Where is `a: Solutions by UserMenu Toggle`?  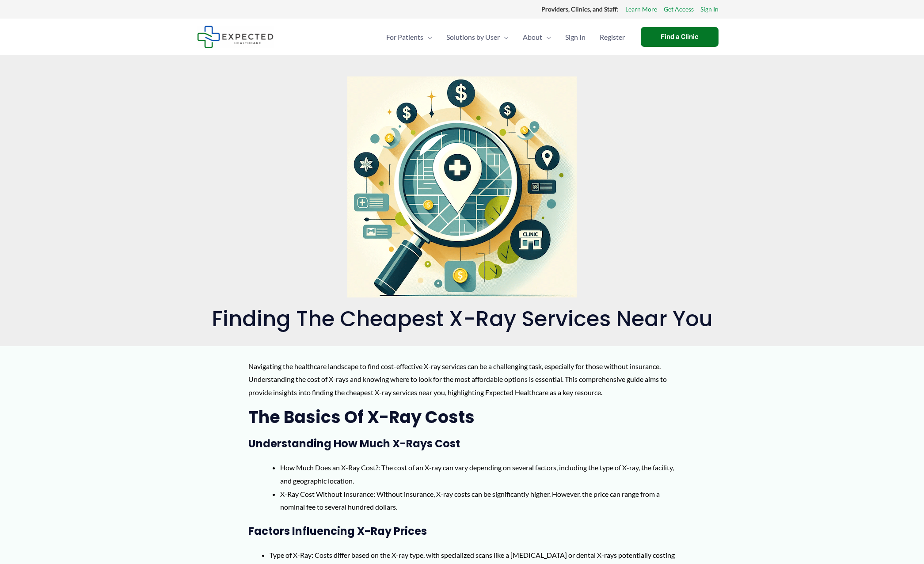 a: Solutions by UserMenu Toggle is located at coordinates (478, 37).